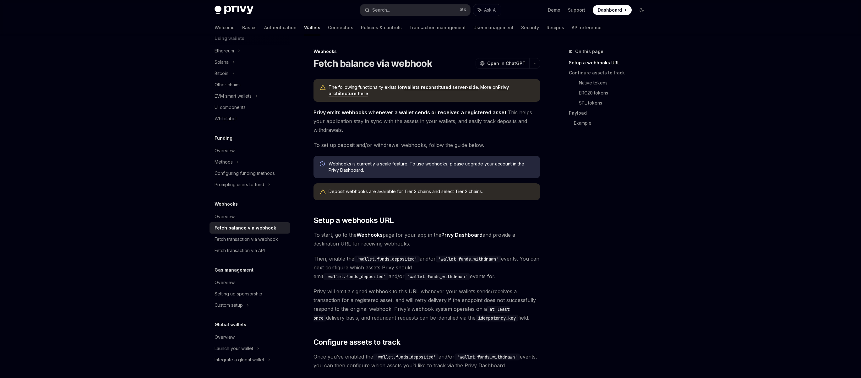 The image size is (861, 378). I want to click on button: Toggle dark mode, so click(642, 10).